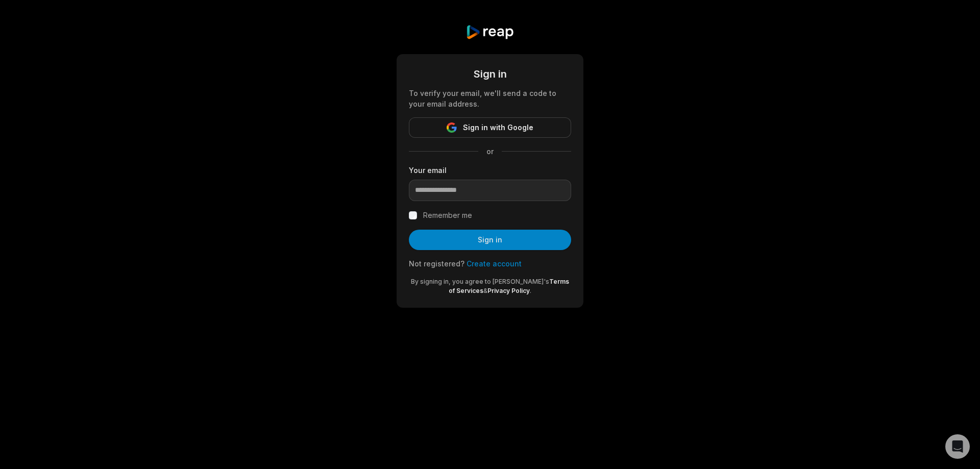 This screenshot has width=980, height=469. I want to click on span: Sign in with Google, so click(498, 128).